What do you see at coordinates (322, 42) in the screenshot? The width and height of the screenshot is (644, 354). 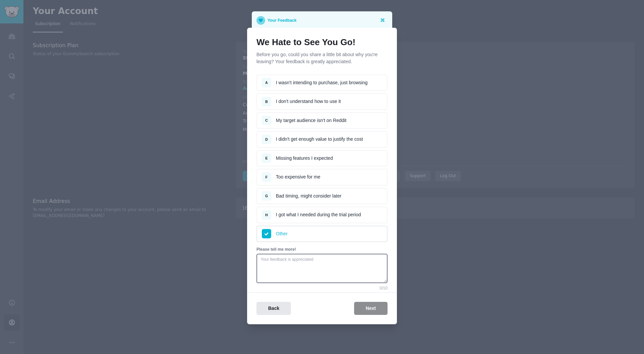 I see `h1: We Hate to See You Go!` at bounding box center [322, 42].